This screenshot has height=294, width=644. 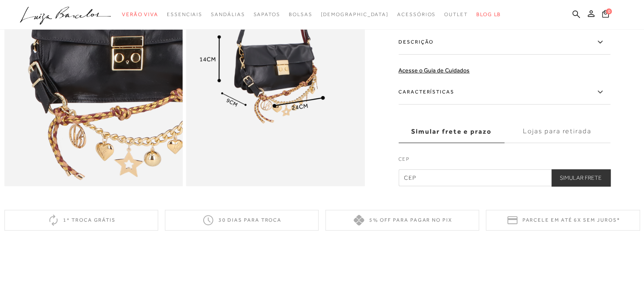 What do you see at coordinates (609, 11) in the screenshot?
I see `span: 0` at bounding box center [609, 11].